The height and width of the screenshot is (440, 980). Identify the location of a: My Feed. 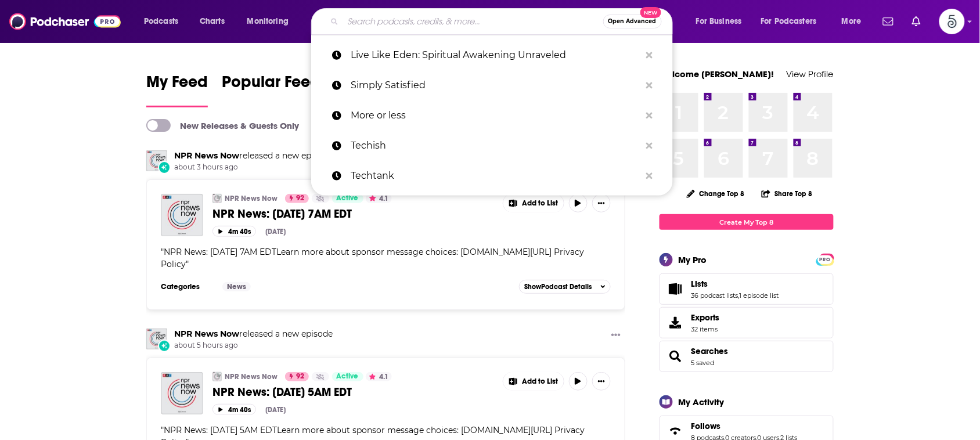
(177, 89).